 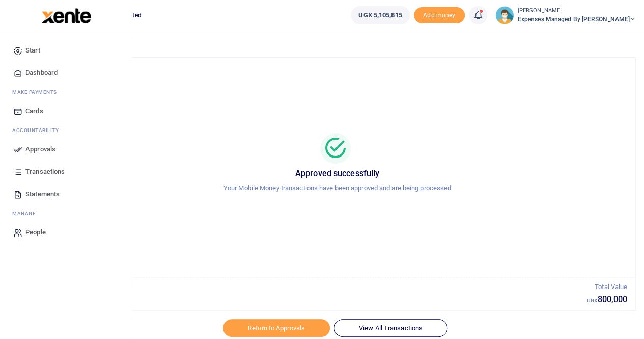 What do you see at coordinates (607, 300) in the screenshot?
I see `h5: 800,000` at bounding box center [607, 300].